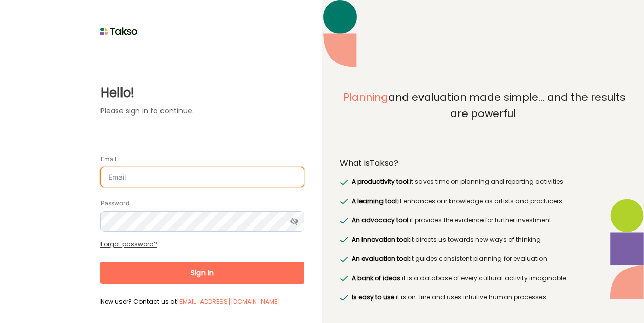  Describe the element at coordinates (369, 164) in the screenshot. I see `label: What is` at that location.